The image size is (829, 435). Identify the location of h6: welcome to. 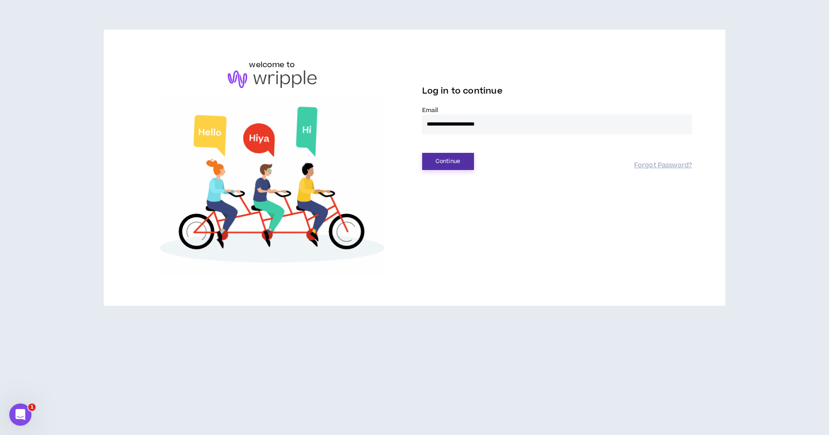
(272, 65).